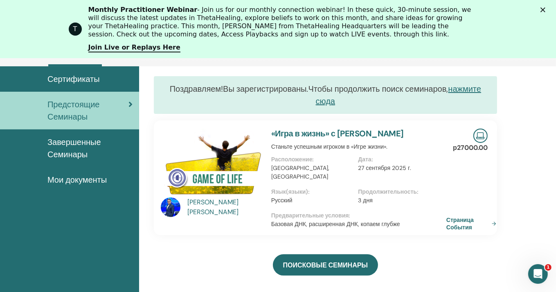 The width and height of the screenshot is (556, 292). Describe the element at coordinates (548, 267) in the screenshot. I see `span: 1` at that location.